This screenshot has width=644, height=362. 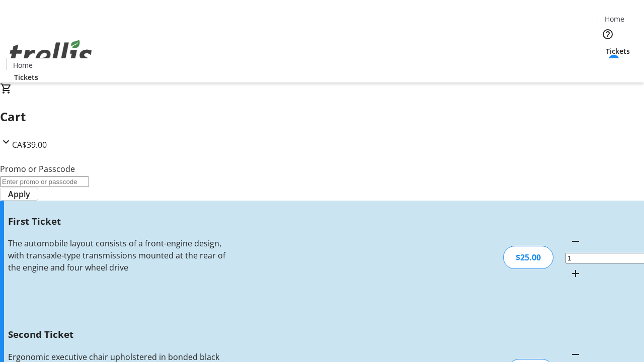 What do you see at coordinates (118, 255) in the screenshot?
I see `div: The automobile layout consists of a front-engine design, with transaxle-type transmissions mounte...` at bounding box center [118, 255].